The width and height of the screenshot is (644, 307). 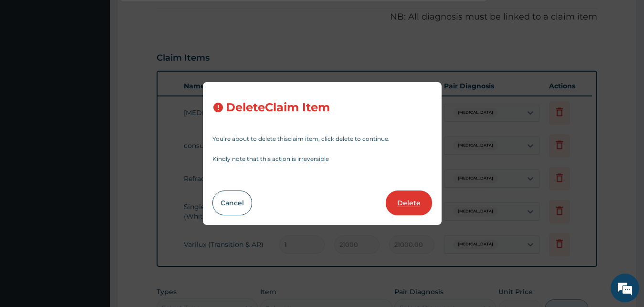 I want to click on p: You’re about to delete this claim item , click delete to continue., so click(x=322, y=139).